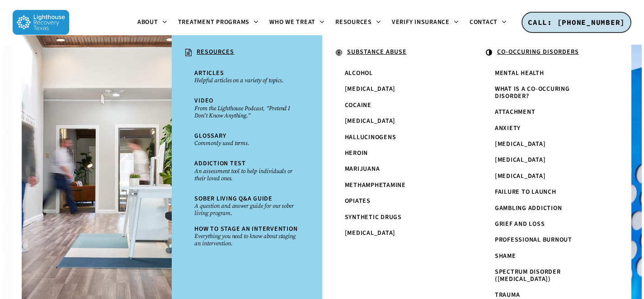 The width and height of the screenshot is (644, 299). I want to click on a: Verify Insurance, so click(425, 23).